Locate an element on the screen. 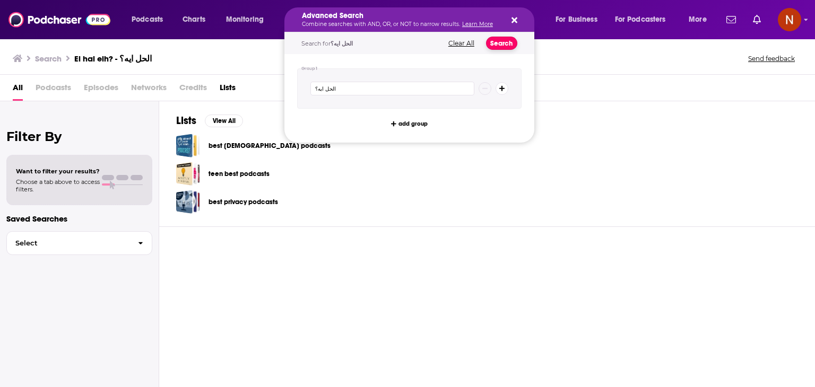 The height and width of the screenshot is (387, 815). span: For Business is located at coordinates (576, 20).